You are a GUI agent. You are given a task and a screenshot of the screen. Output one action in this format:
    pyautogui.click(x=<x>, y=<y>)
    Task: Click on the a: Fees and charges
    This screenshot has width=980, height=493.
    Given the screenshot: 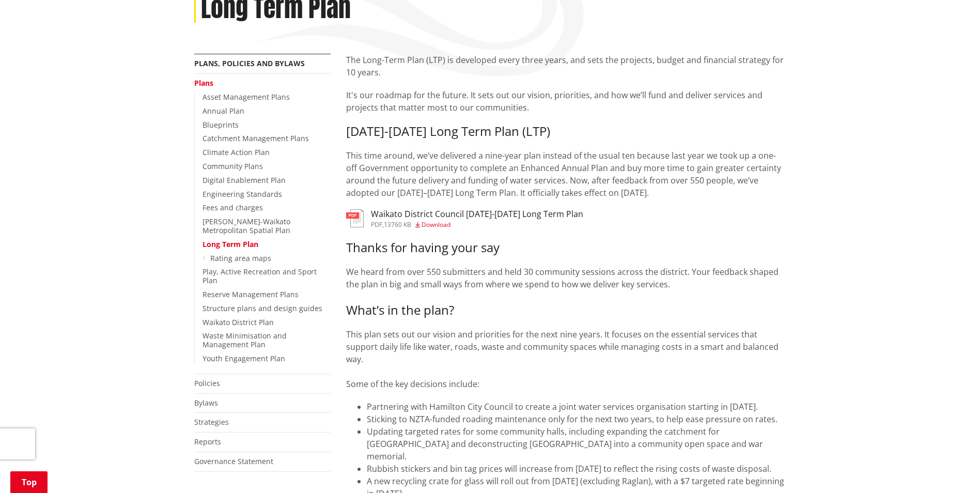 What is the action you would take?
    pyautogui.click(x=233, y=207)
    